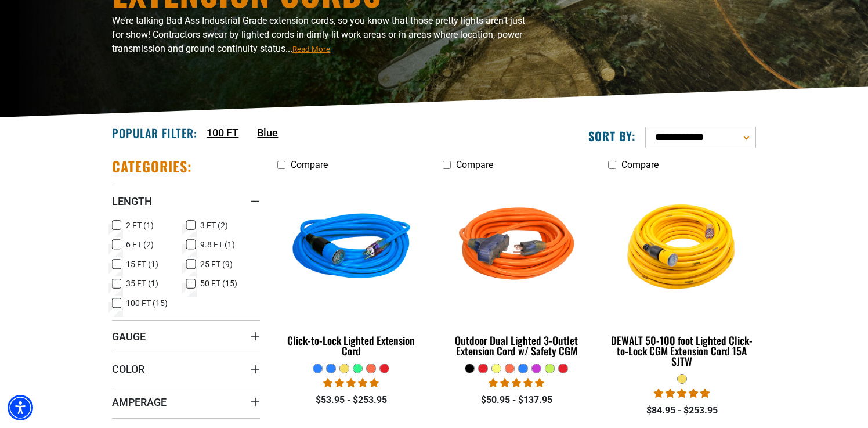 The image size is (868, 428). What do you see at coordinates (139, 402) in the screenshot?
I see `span: Amperage` at bounding box center [139, 402].